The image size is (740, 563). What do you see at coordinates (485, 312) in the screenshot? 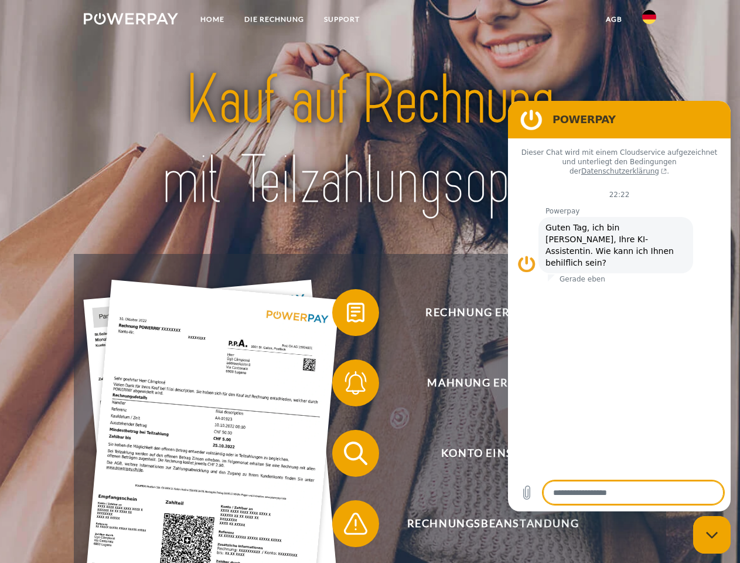
I see `a: Rechnung erhalten?` at bounding box center [485, 312].